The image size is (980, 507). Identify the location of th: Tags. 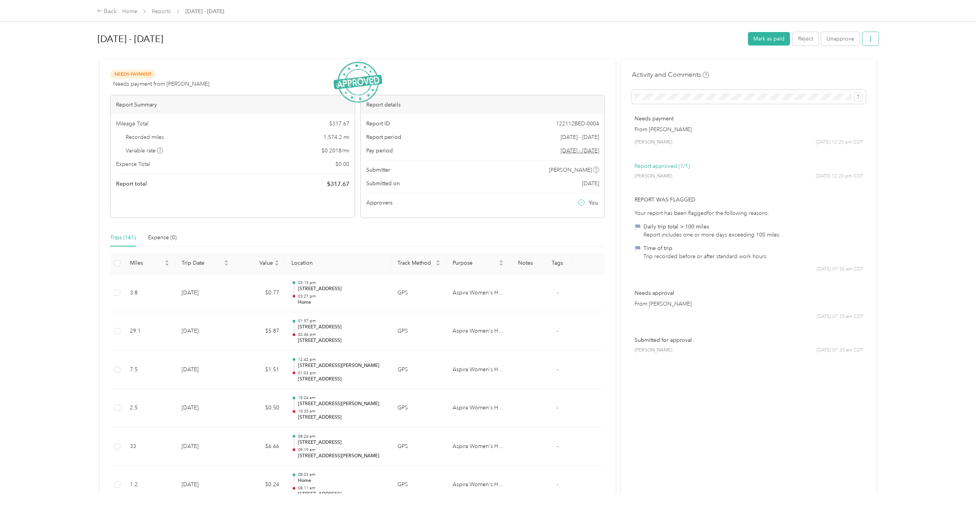
(558, 263).